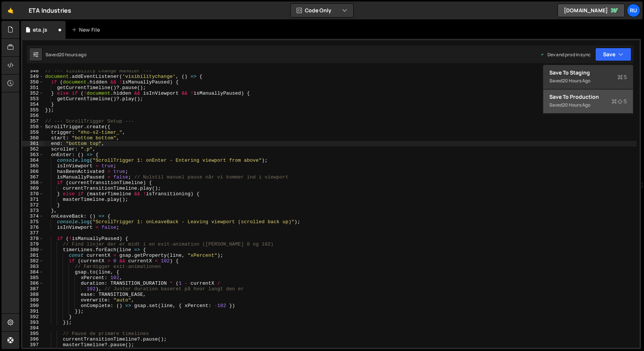  I want to click on div: 392, so click(33, 317).